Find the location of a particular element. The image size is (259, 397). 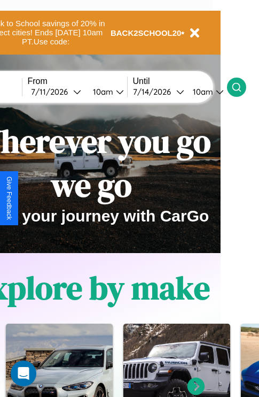

label: Until is located at coordinates (180, 81).